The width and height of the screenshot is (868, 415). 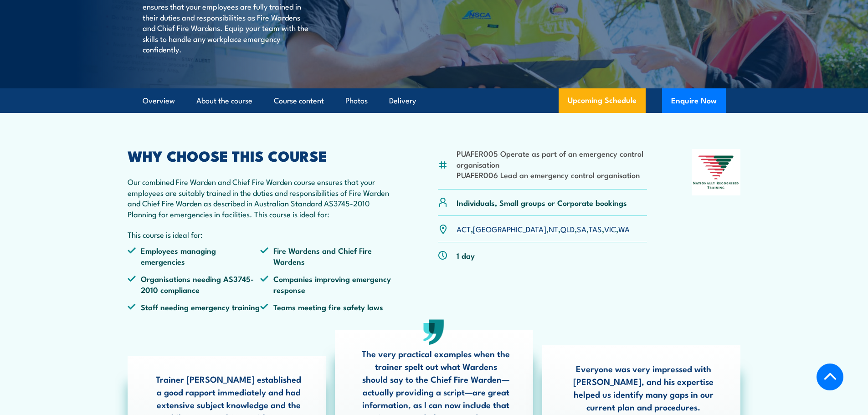 I want to click on img: Nationally Recognised Training logo., so click(x=716, y=172).